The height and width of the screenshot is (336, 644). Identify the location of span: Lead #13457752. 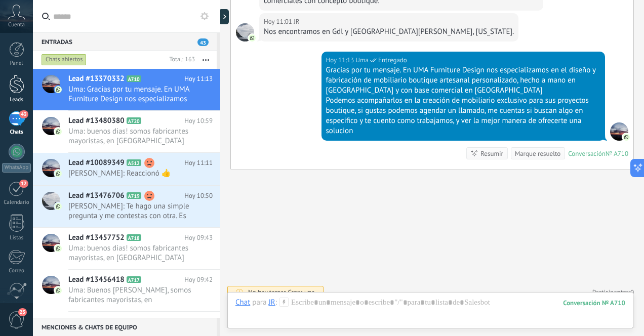
(96, 238).